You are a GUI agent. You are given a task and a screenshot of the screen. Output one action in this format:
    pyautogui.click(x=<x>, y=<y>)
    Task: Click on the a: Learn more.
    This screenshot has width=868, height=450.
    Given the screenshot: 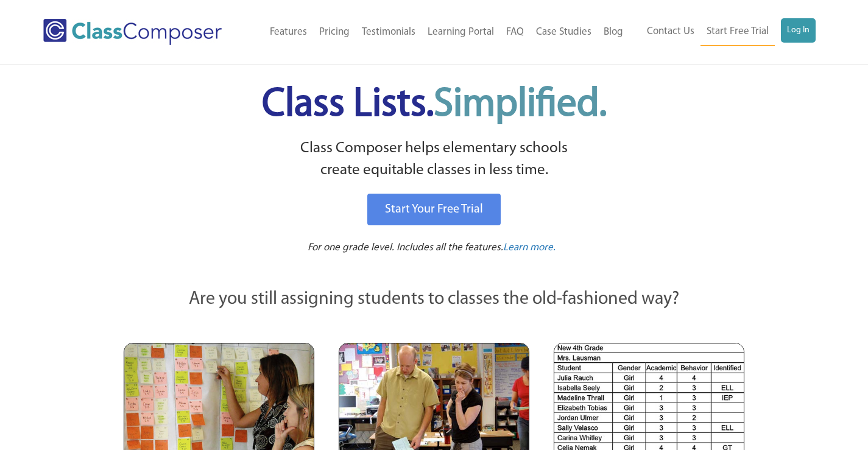 What is the action you would take?
    pyautogui.click(x=529, y=248)
    